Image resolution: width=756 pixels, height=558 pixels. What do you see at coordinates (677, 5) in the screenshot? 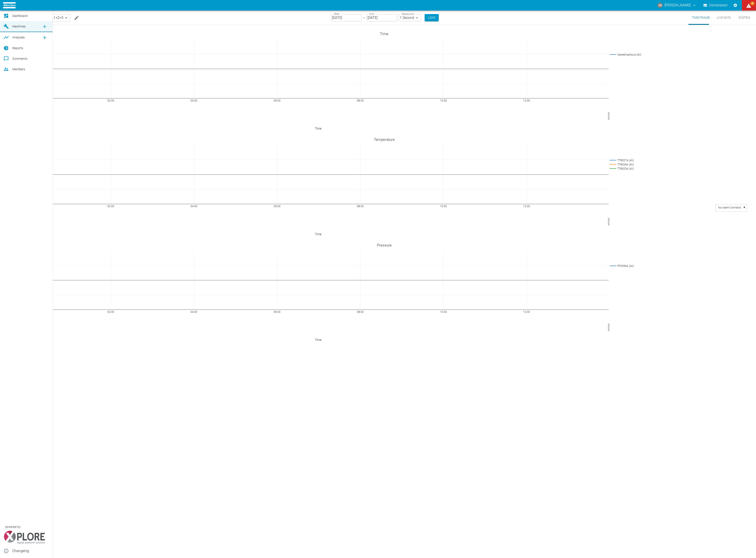
I see `button: andreas.schmitt@atlascopco.com` at bounding box center [677, 5].